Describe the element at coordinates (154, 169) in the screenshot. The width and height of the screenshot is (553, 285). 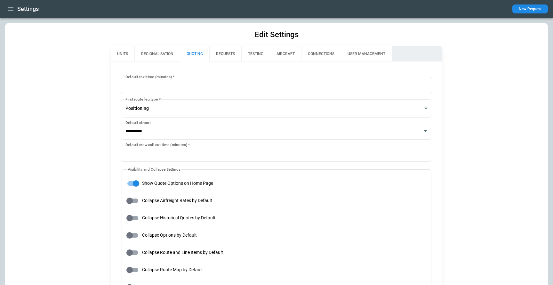
I see `legend: Visibility and Collapse Settings` at that location.